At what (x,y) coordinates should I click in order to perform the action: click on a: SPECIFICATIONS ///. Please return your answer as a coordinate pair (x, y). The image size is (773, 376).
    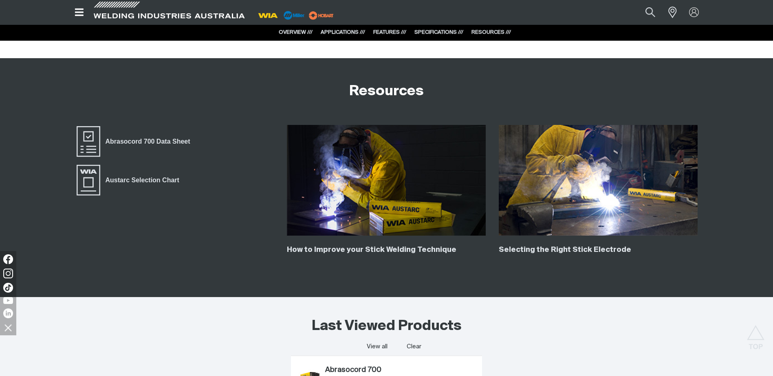
    Looking at the image, I should click on (439, 32).